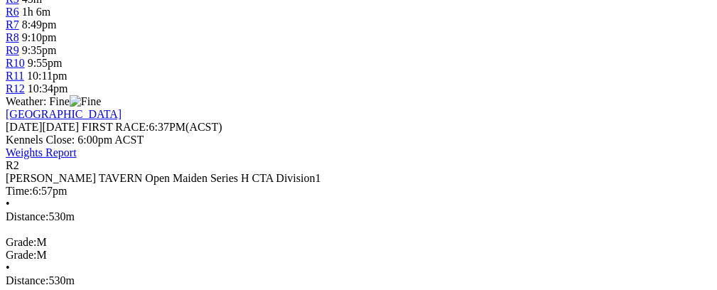 The image size is (717, 290). Describe the element at coordinates (53, 101) in the screenshot. I see `span: Weather: Fine` at that location.